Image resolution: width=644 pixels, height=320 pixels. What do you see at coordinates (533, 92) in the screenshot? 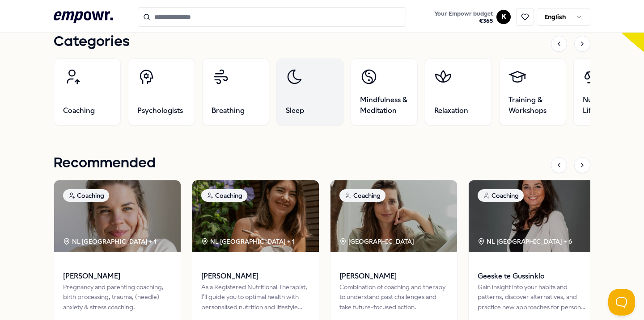
I see `a: Training & Workshops` at bounding box center [533, 92].